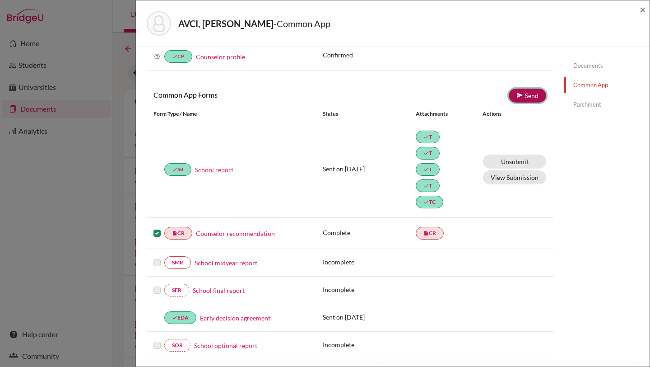 This screenshot has width=650, height=367. What do you see at coordinates (177, 345) in the screenshot?
I see `a: SOR` at bounding box center [177, 345].